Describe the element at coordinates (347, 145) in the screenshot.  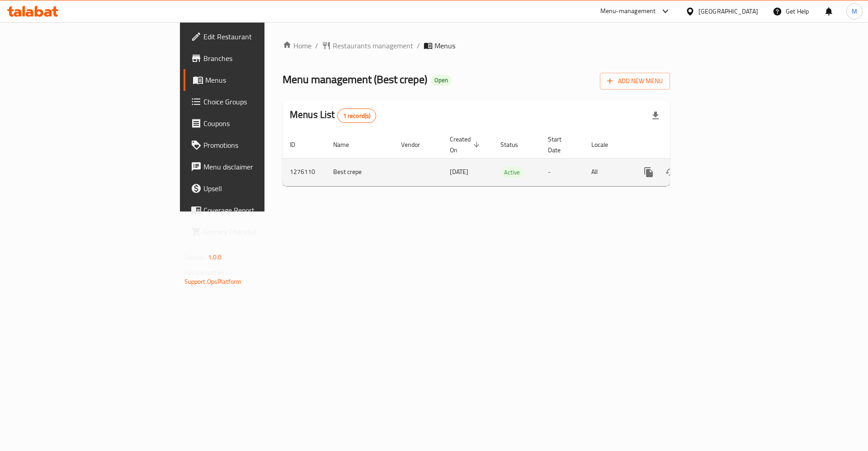
I see `span: Name` at that location.